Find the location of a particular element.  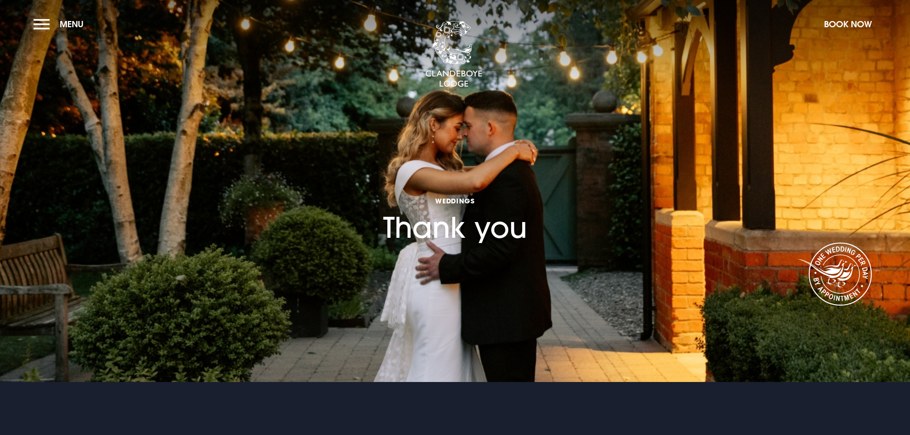

button: Menu is located at coordinates (61, 24).